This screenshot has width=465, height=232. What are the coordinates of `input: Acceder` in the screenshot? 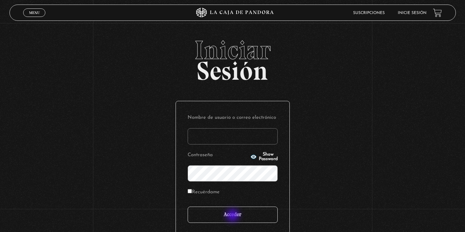 It's located at (232, 215).